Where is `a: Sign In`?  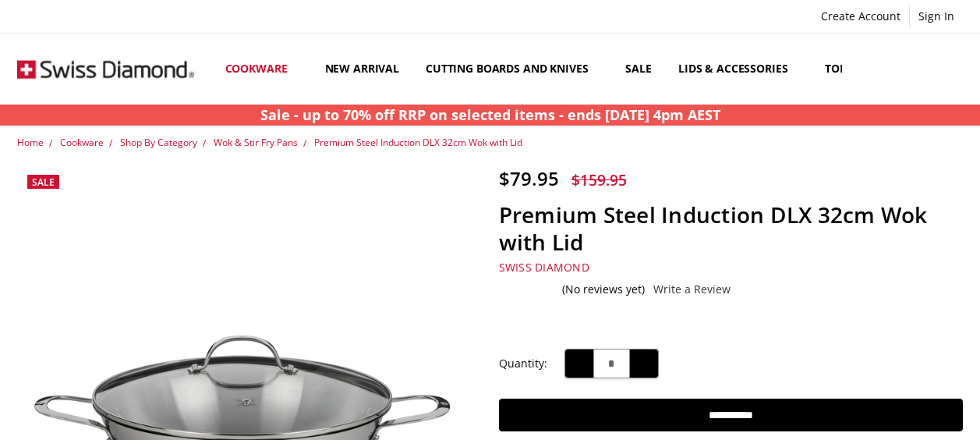 a: Sign In is located at coordinates (936, 16).